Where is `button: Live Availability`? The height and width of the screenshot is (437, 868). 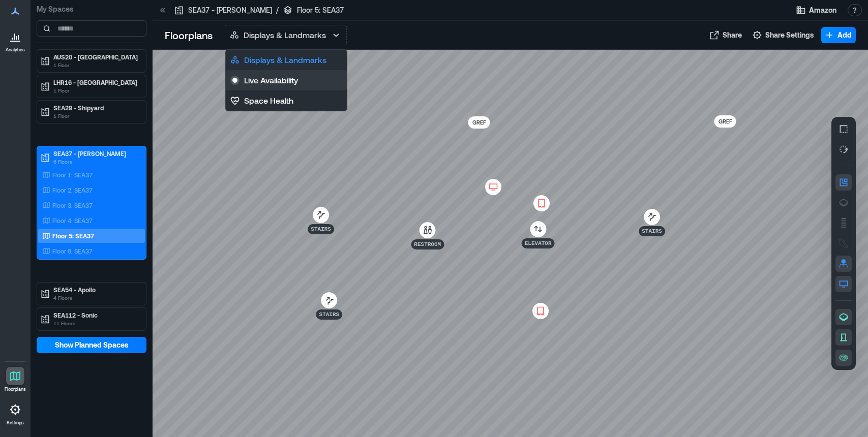
button: Live Availability is located at coordinates (286, 80).